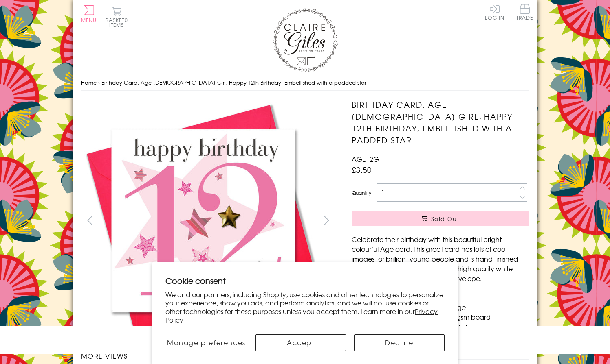 This screenshot has height=364, width=610. I want to click on span: Manage preferences, so click(206, 343).